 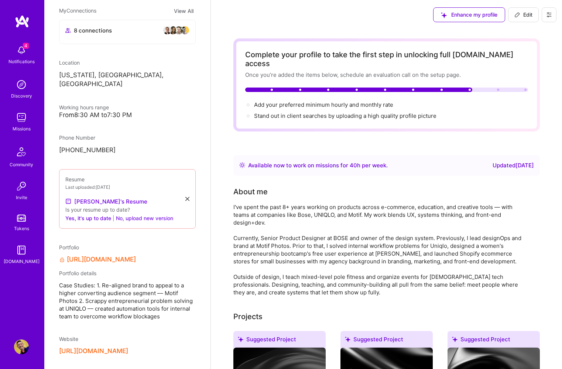 I want to click on div: I've spent the past 8+ years working on products across e-commerce, education, and creative tools..., so click(x=381, y=250).